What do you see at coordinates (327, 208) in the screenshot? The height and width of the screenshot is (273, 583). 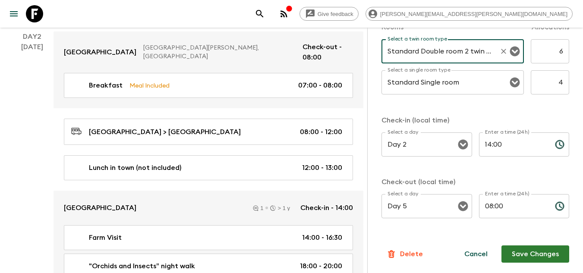 I see `p: Check-in - 14:00` at bounding box center [327, 208].